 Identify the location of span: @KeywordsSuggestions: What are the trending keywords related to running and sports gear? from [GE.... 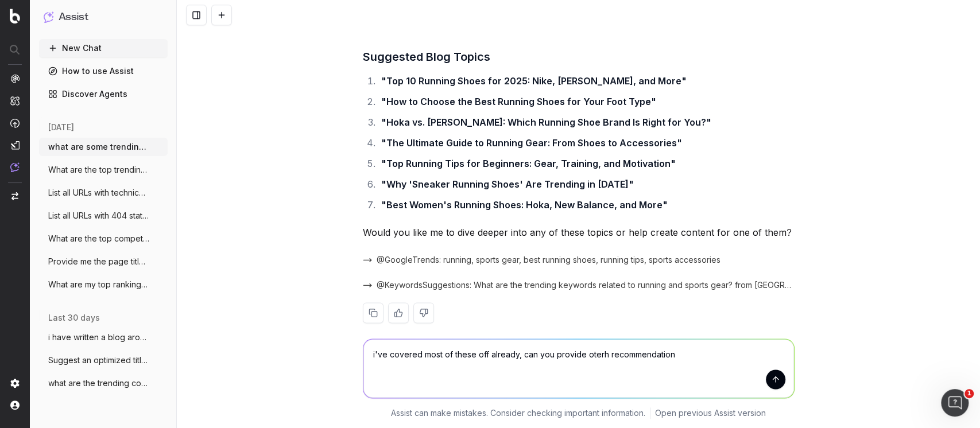
(585, 285).